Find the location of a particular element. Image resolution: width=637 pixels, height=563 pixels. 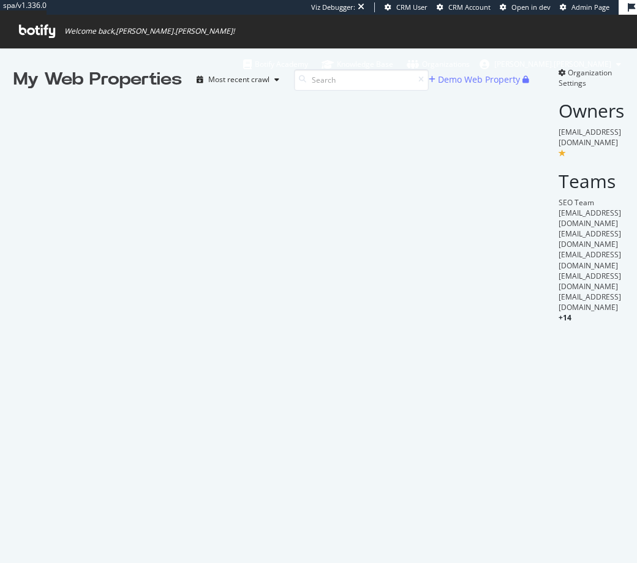

span: CRM User is located at coordinates (412, 7).